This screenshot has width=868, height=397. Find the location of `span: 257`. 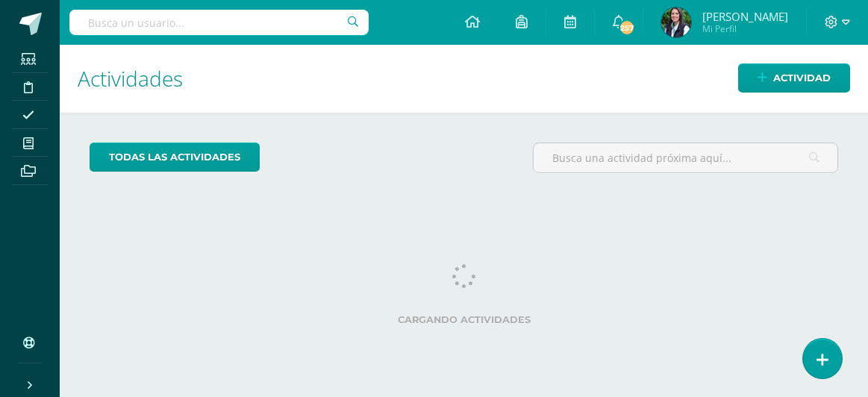

span: 257 is located at coordinates (627, 27).